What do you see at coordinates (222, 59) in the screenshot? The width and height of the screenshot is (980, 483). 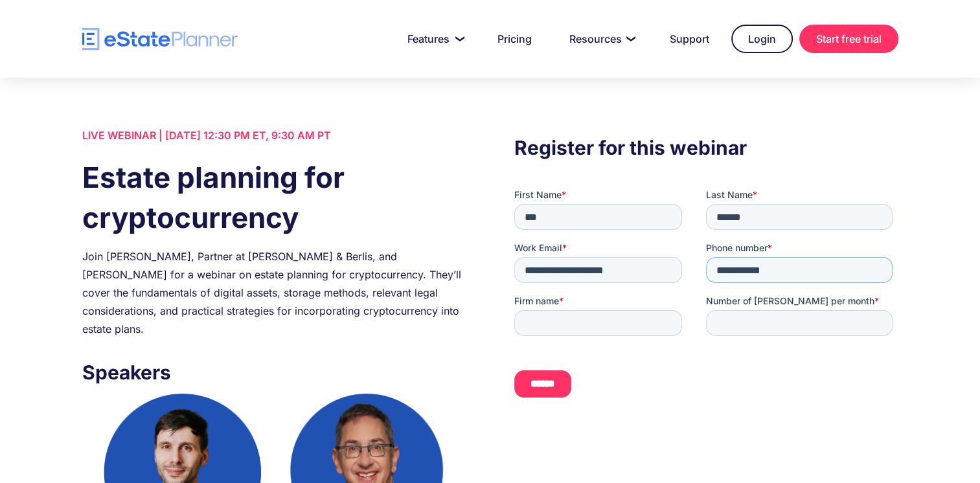 I see `span: Phone number` at bounding box center [222, 59].